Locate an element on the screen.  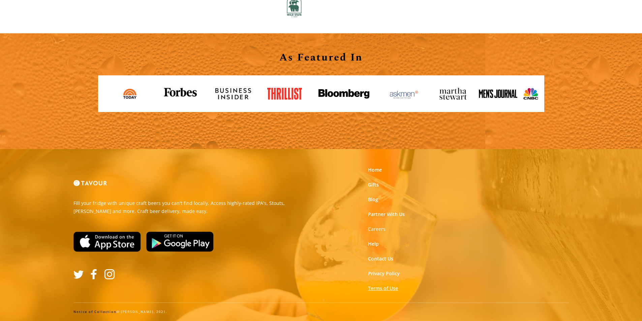
p: Fill your fridge with unique craft beers you can't find locally. Access highly-rated IPA's, Stout... is located at coordinates (195, 207).